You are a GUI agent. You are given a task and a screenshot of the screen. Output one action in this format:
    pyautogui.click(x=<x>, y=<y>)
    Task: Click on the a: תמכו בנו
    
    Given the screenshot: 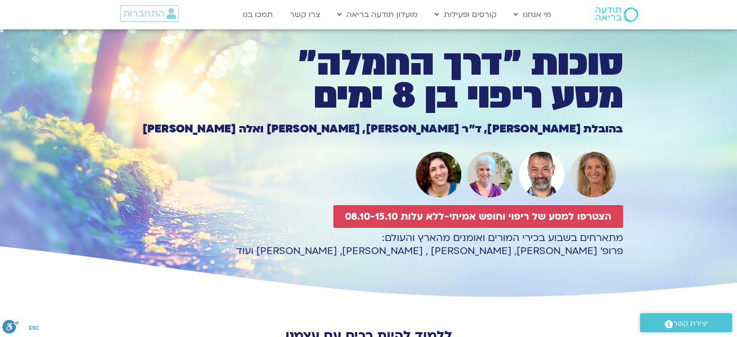 What is the action you would take?
    pyautogui.click(x=258, y=15)
    